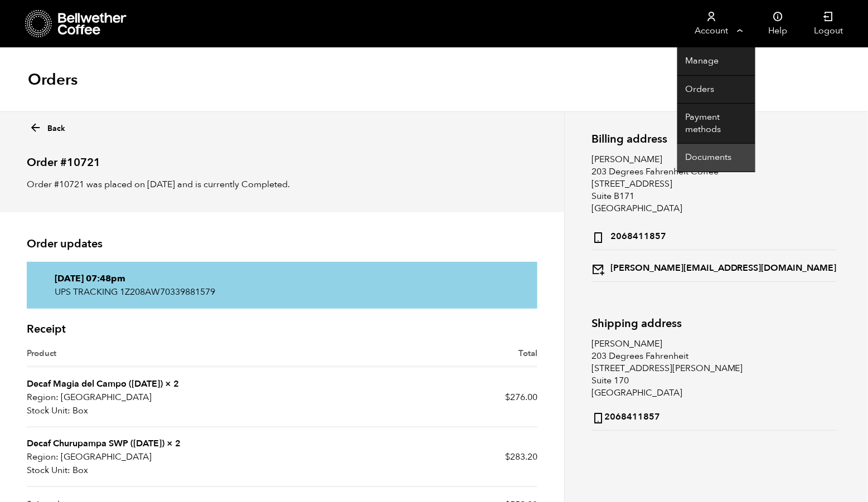 This screenshot has width=868, height=502. What do you see at coordinates (717, 158) in the screenshot?
I see `a: Documents` at bounding box center [717, 158].